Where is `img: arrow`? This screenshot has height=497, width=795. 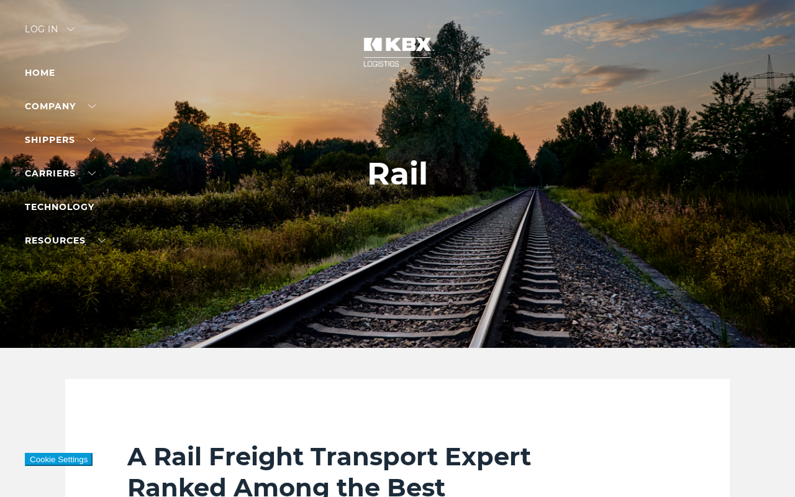
img: arrow is located at coordinates (71, 29).